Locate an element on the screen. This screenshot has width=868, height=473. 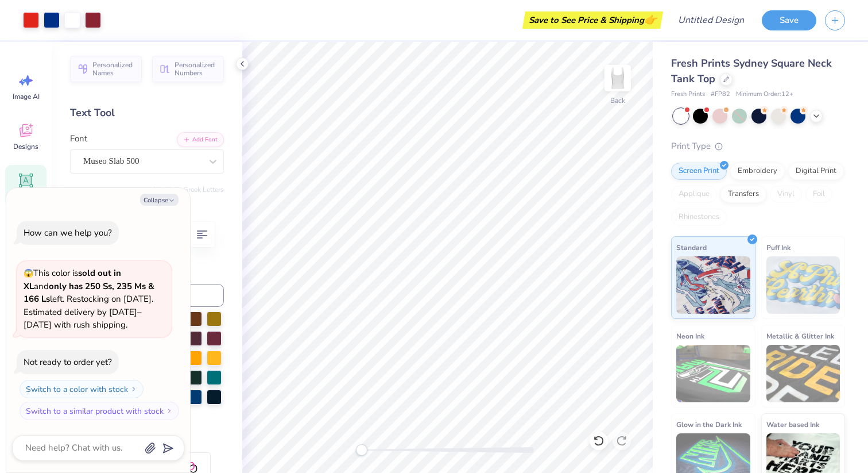
span: # FP82 is located at coordinates (720, 94).